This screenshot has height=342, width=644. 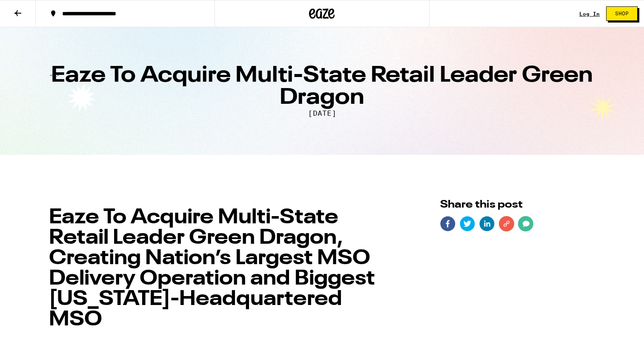 What do you see at coordinates (222, 269) in the screenshot?
I see `h2: Eaze To Acquire Multi-State Retail Leader Green Dragon, Creating Nation’s Largest MSO Delivery Op...` at bounding box center [222, 269].